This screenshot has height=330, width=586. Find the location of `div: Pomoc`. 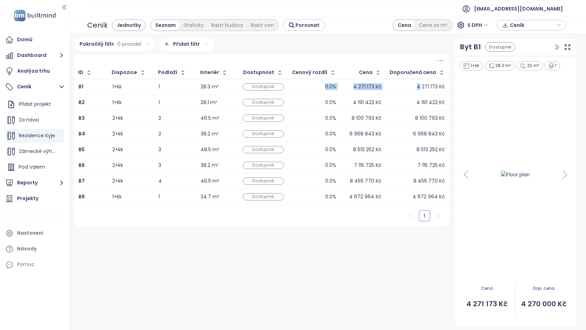

div: Pomoc is located at coordinates (35, 264).